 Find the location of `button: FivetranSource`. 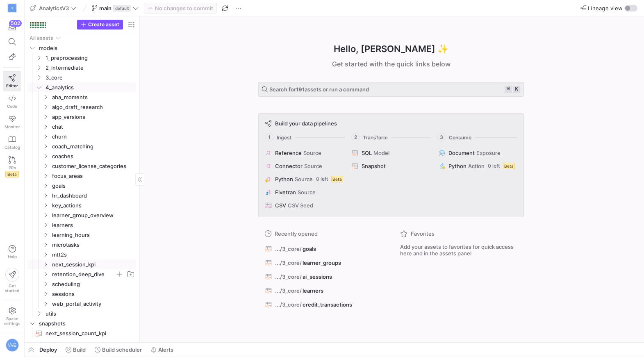

button: FivetranSource is located at coordinates (304, 192).